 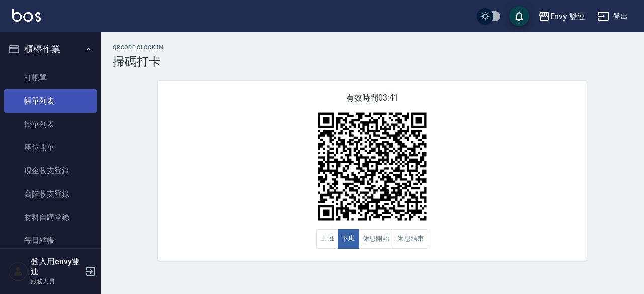 I want to click on a: 材料自購登錄, so click(x=50, y=217).